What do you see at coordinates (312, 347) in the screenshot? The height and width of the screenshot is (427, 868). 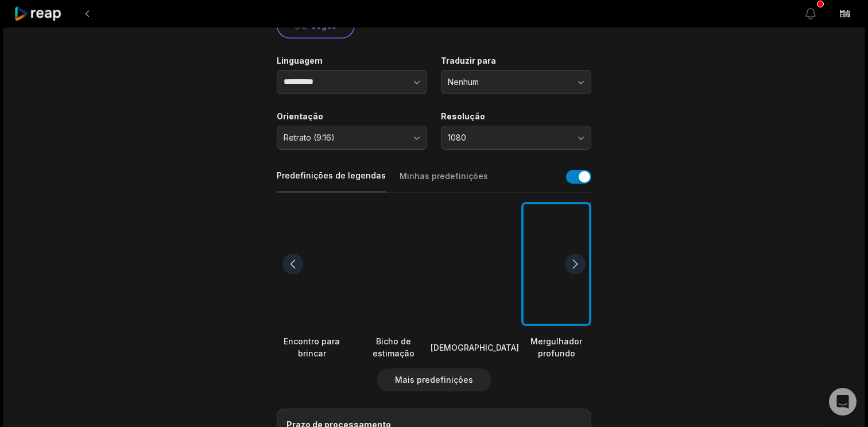 I see `font: Encontro para brincar` at bounding box center [312, 347].